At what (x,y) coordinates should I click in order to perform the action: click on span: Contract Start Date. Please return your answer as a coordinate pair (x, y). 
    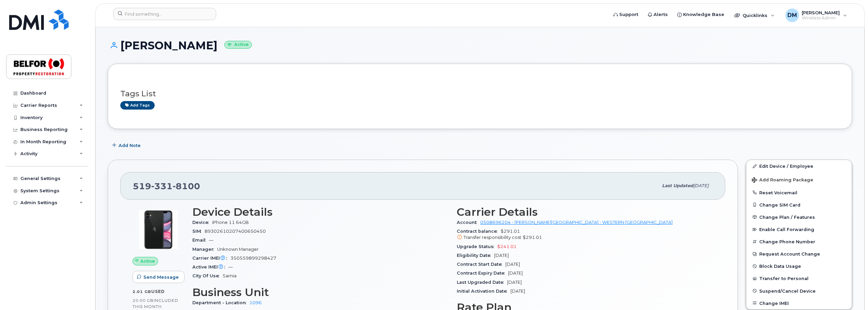
    Looking at the image, I should click on (481, 264).